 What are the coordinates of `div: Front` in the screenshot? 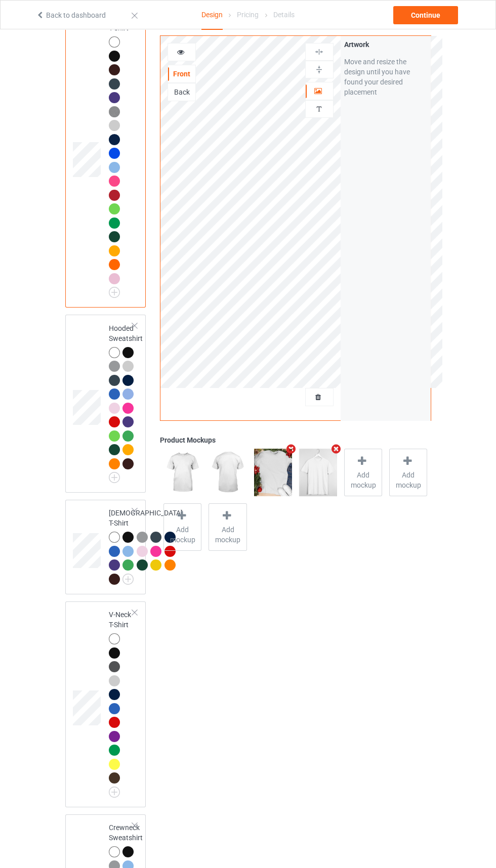 It's located at (182, 74).